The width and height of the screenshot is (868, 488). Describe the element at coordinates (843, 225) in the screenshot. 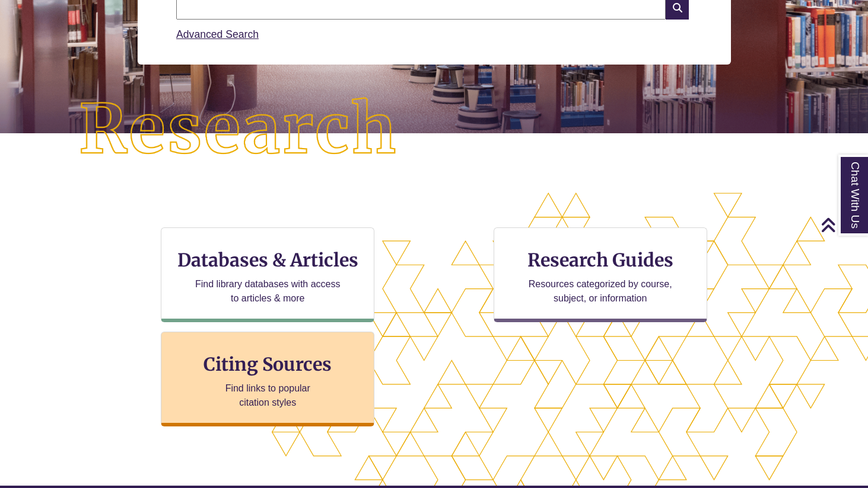

I see `a: Back to Top` at that location.